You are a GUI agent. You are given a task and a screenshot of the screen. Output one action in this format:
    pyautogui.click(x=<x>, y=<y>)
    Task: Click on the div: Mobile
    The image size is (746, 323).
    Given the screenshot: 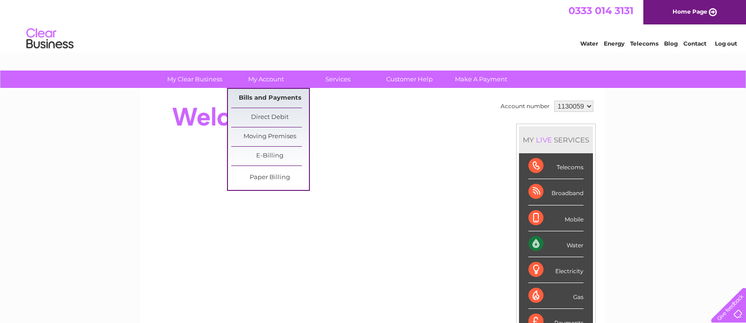 What is the action you would take?
    pyautogui.click(x=555, y=218)
    